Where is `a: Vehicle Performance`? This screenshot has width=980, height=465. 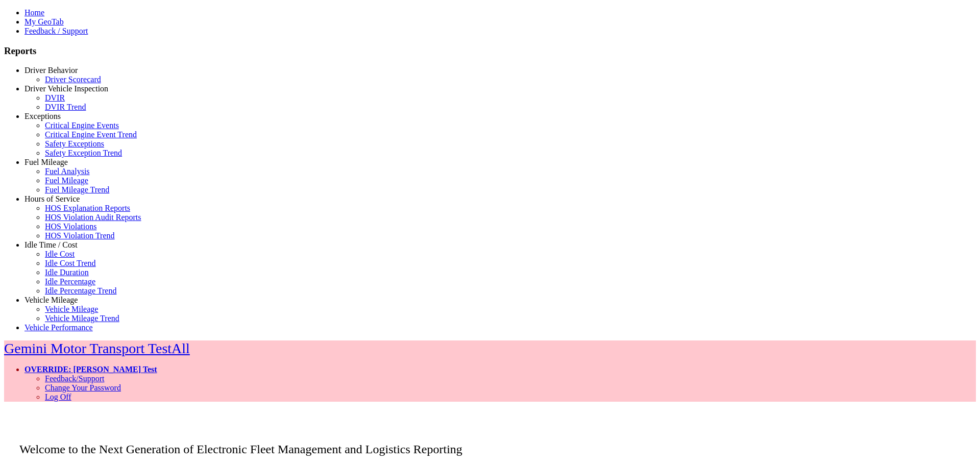 a: Vehicle Performance is located at coordinates (59, 327).